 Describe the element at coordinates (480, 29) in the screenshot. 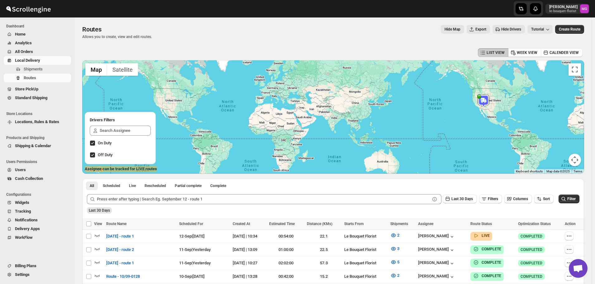

I see `span: Export` at that location.